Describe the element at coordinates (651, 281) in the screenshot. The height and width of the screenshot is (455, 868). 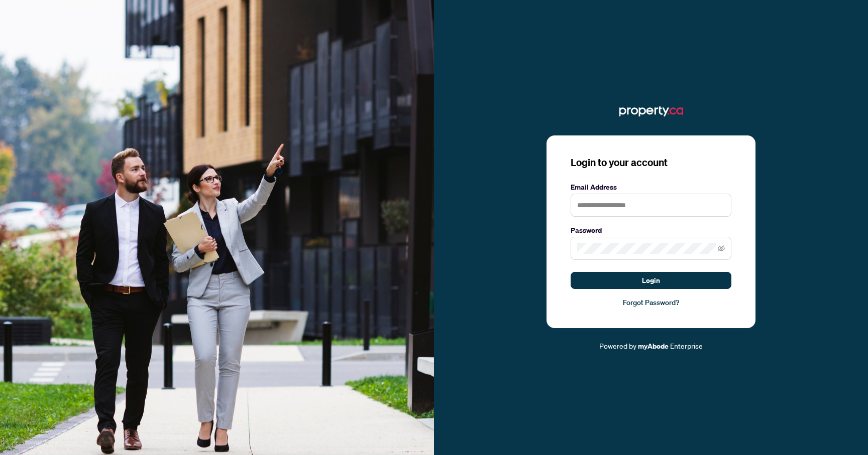
I see `span: Login` at that location.